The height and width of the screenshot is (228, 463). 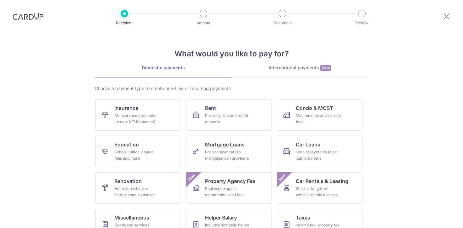 What do you see at coordinates (228, 119) in the screenshot?
I see `div: Property rent and rental deposits` at bounding box center [228, 119].